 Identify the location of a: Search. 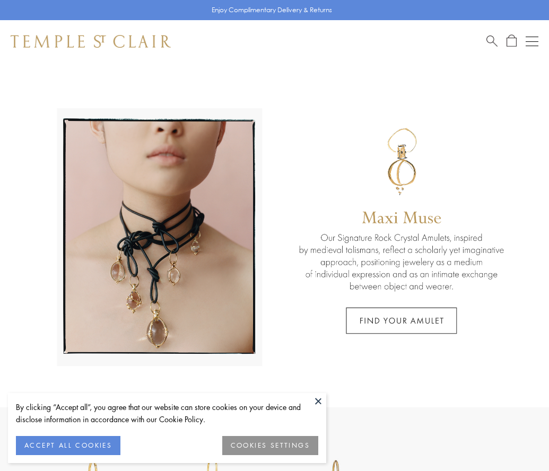
(491, 41).